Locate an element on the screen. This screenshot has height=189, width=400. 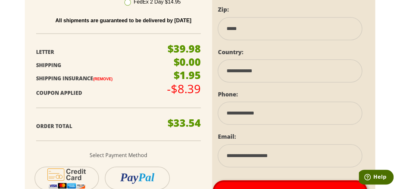
p: Coupon Applied is located at coordinates (104, 93).